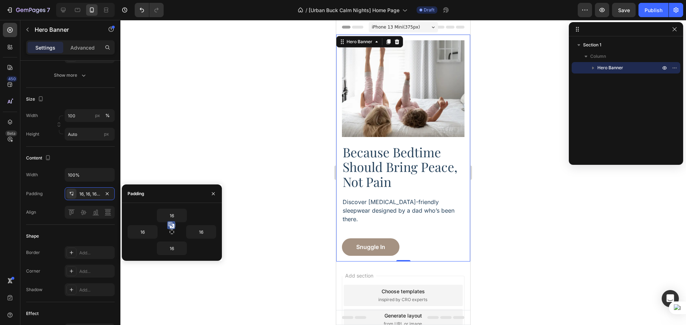 Image resolution: width=686 pixels, height=325 pixels. I want to click on p: Hero Banner, so click(65, 30).